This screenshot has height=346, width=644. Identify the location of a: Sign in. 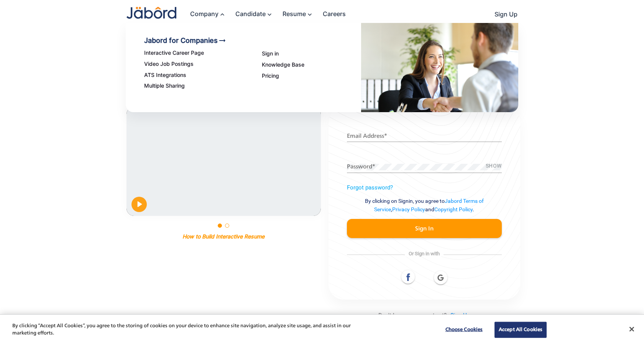
(311, 54).